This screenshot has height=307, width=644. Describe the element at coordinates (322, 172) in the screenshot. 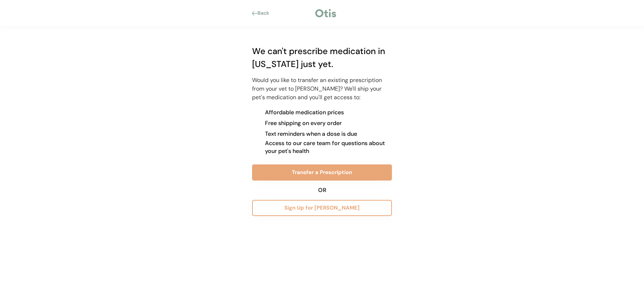

I see `button: Transfer a Prescription` at that location.